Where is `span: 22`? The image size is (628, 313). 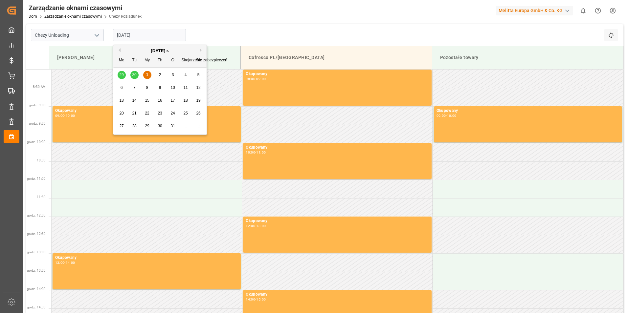 span: 22 is located at coordinates (147, 113).